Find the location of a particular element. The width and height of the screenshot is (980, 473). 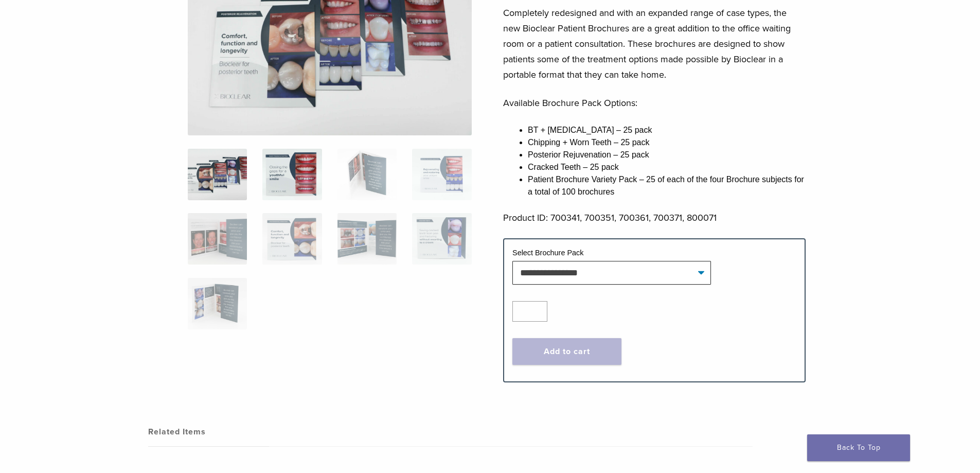

a: Back To Top is located at coordinates (859, 447).